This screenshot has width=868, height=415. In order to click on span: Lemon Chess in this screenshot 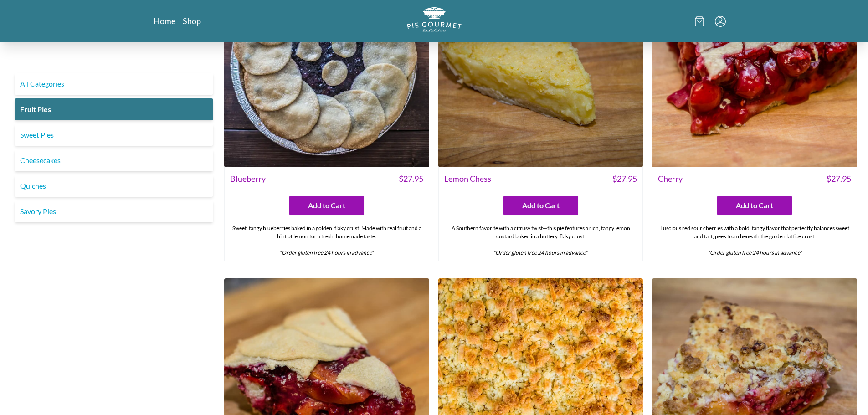, I will do `click(467, 178)`.